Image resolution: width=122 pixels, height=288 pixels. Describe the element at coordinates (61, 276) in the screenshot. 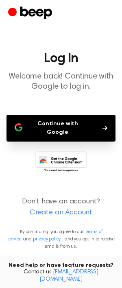

I see `span: Contact us` at that location.